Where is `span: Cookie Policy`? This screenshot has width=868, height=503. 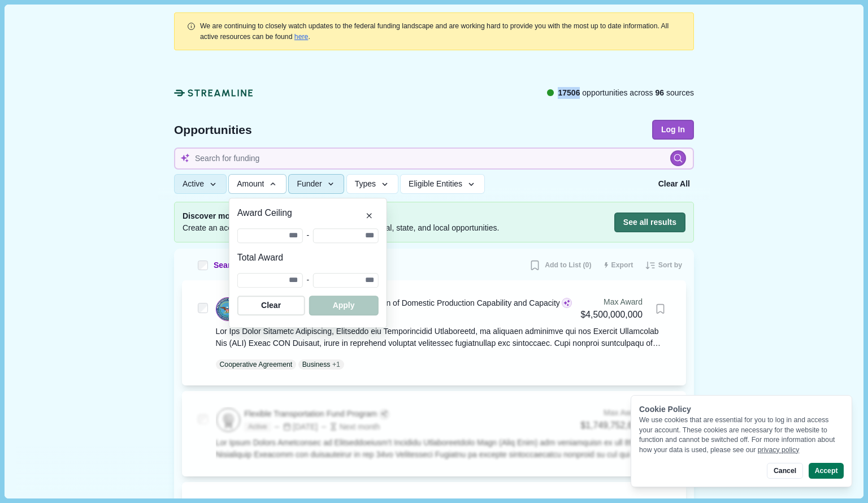
span: Cookie Policy is located at coordinates (665, 409).